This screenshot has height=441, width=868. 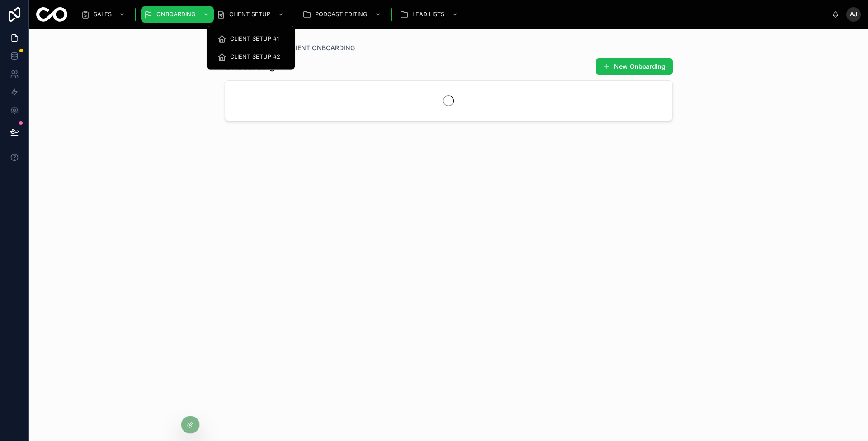 What do you see at coordinates (343, 14) in the screenshot?
I see `a: PODCAST EDITING` at bounding box center [343, 14].